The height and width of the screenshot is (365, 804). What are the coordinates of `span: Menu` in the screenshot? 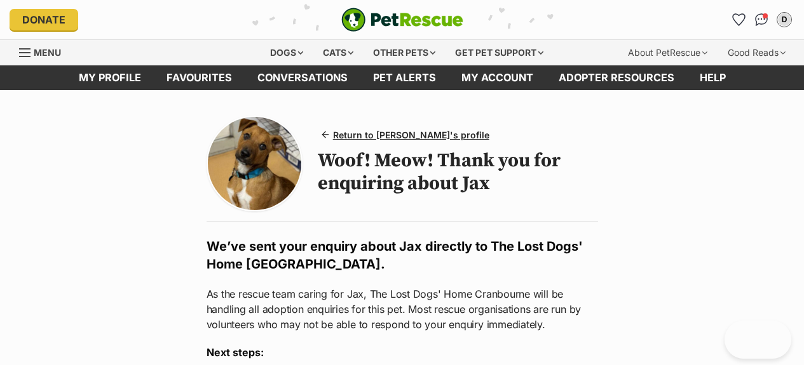 It's located at (47, 52).